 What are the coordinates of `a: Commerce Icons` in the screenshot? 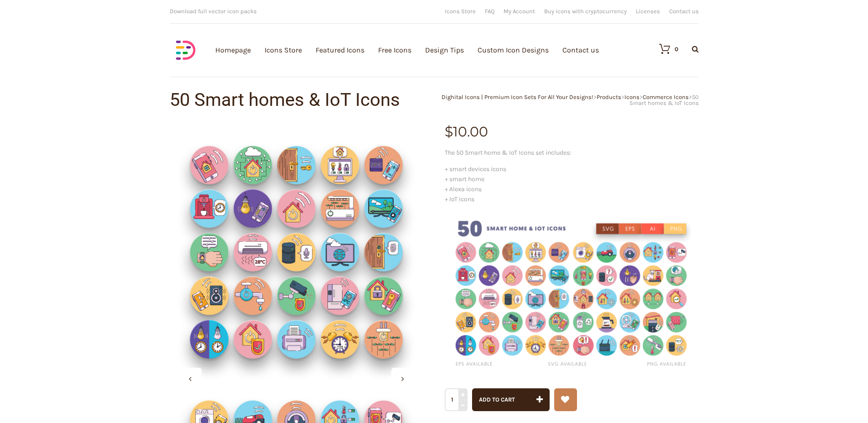 It's located at (665, 97).